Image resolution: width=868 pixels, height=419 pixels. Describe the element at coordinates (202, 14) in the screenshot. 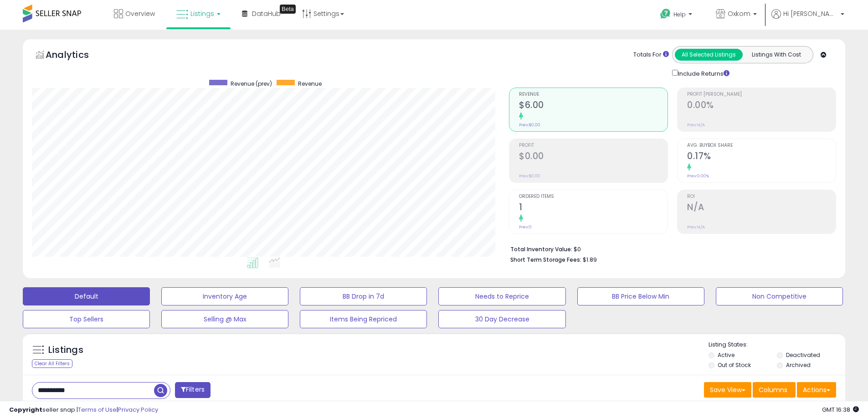

I see `span: Listings` at that location.